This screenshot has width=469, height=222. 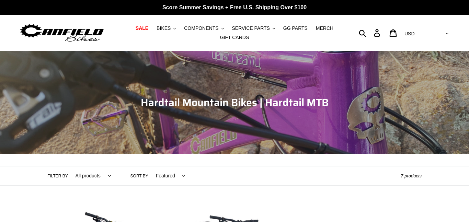 I want to click on span: 7 products, so click(x=411, y=176).